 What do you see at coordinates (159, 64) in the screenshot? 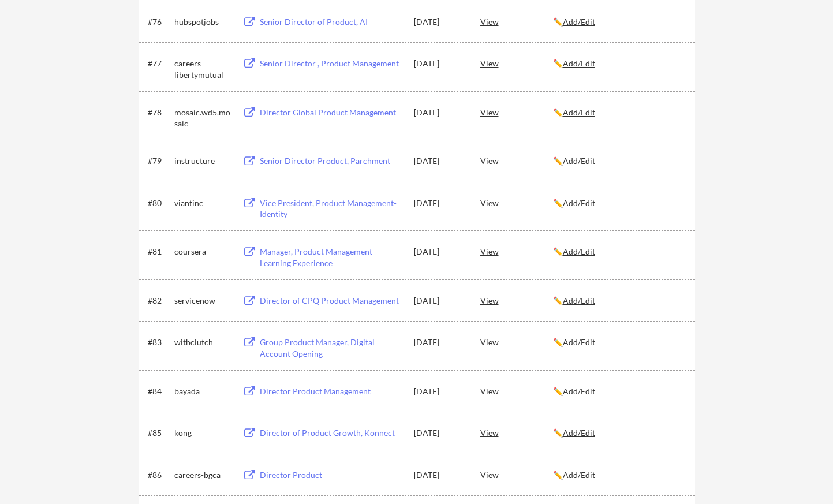
I see `div: #77` at bounding box center [159, 64].